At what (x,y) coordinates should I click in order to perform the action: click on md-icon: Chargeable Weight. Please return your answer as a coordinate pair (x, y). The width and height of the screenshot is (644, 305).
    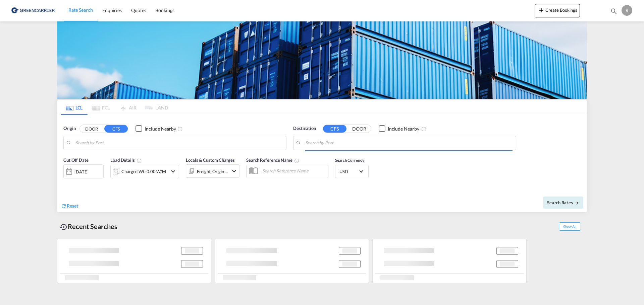
    Looking at the image, I should click on (139, 161).